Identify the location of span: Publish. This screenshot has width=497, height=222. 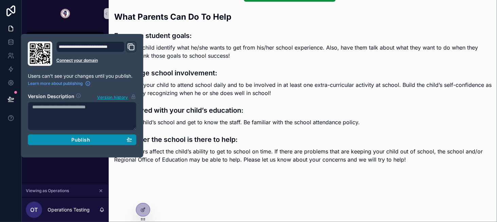
(80, 140).